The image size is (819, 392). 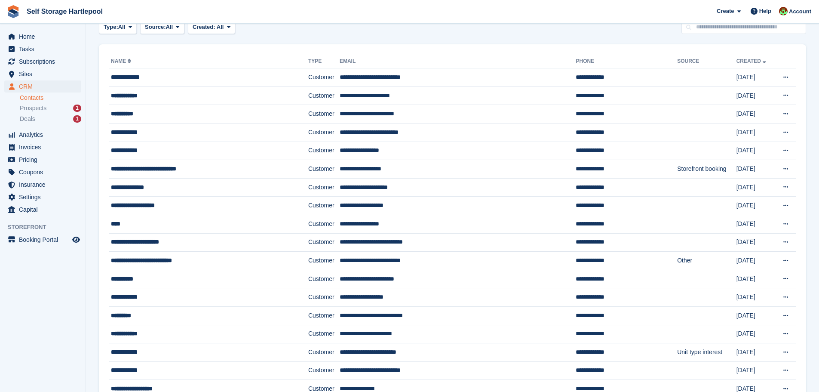 What do you see at coordinates (45, 197) in the screenshot?
I see `span: Settings` at bounding box center [45, 197].